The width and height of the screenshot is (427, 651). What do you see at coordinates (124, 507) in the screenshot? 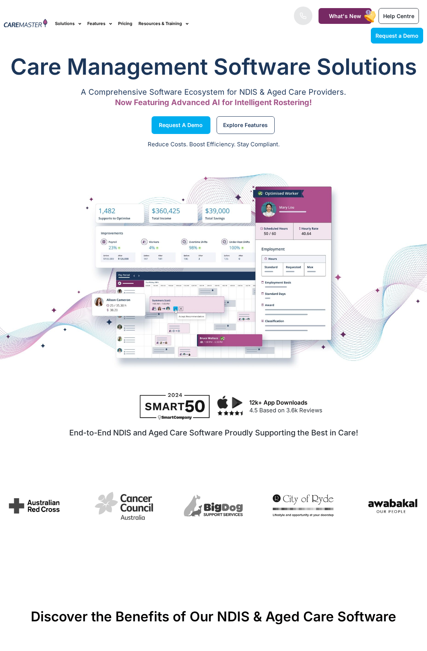
I see `div: 2 / 7` at bounding box center [124, 507].